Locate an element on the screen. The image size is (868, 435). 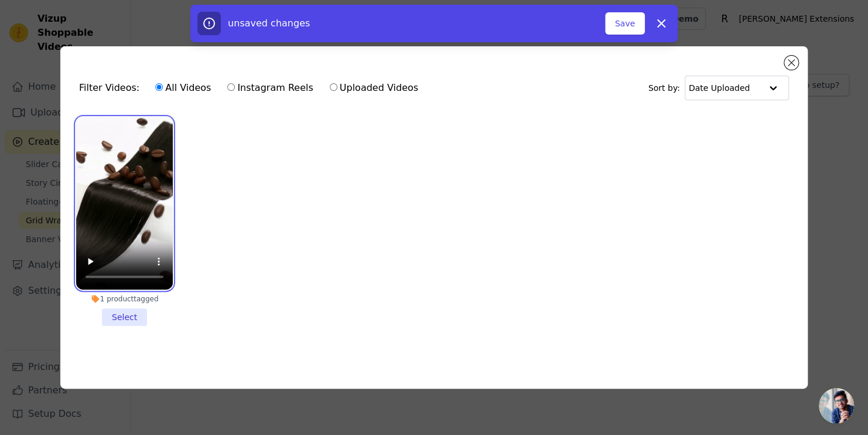
label: Instagram Reels is located at coordinates (270, 88).